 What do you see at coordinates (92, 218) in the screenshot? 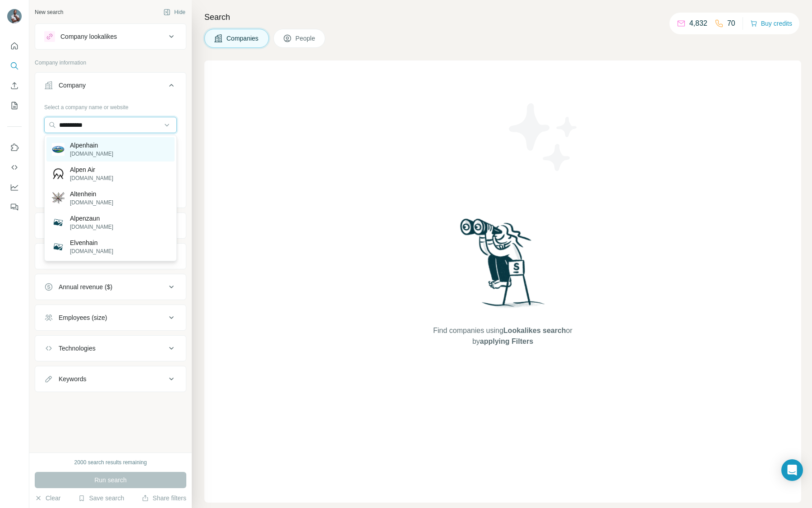
I see `p: Alpenzaun` at bounding box center [92, 218].